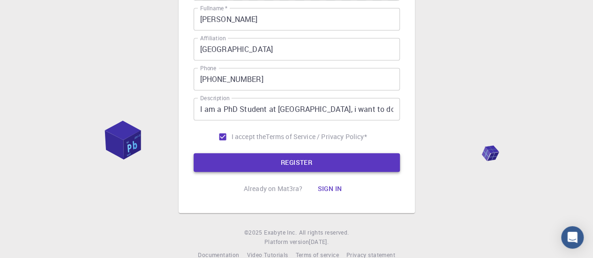  I want to click on button: REGISTER, so click(297, 163).